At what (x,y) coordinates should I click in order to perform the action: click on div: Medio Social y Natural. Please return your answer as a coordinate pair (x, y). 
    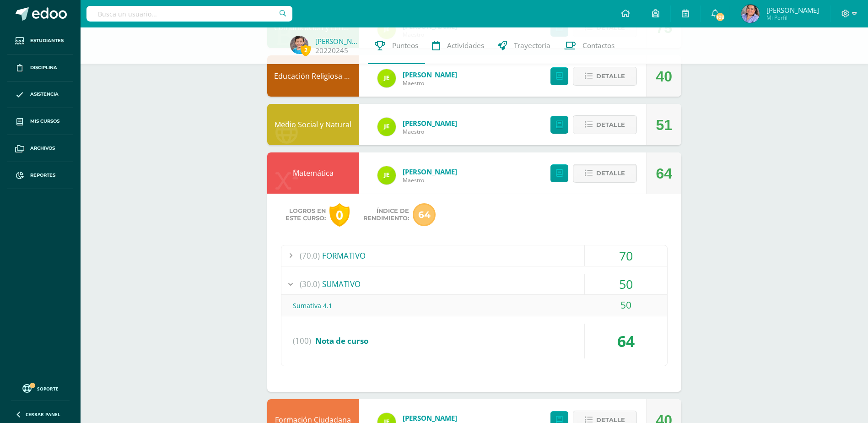
    Looking at the image, I should click on (313, 124).